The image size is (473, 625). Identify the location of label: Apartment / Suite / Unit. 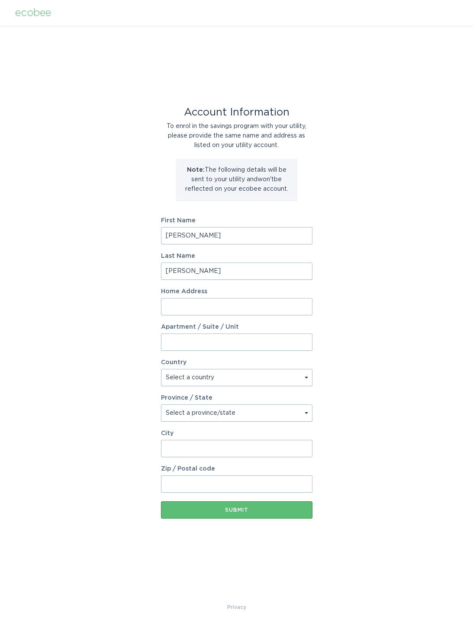
(237, 327).